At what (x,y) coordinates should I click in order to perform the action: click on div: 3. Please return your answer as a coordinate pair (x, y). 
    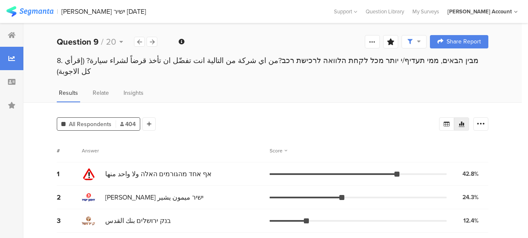
    Looking at the image, I should click on (69, 221).